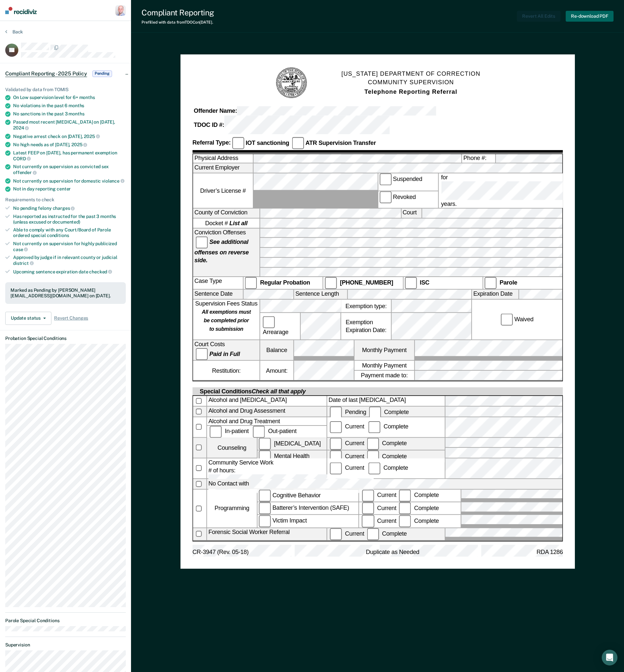 The width and height of the screenshot is (624, 672). What do you see at coordinates (238, 223) in the screenshot?
I see `strong: List all` at bounding box center [238, 223].